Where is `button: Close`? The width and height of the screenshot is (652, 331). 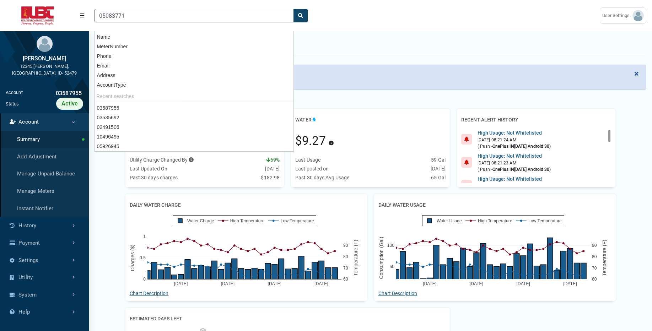 button: Close is located at coordinates (636, 74).